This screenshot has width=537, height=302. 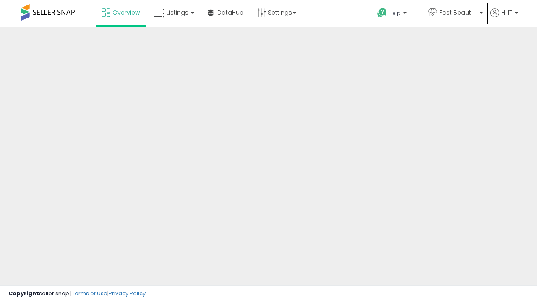 What do you see at coordinates (126, 13) in the screenshot?
I see `span: Overview` at bounding box center [126, 13].